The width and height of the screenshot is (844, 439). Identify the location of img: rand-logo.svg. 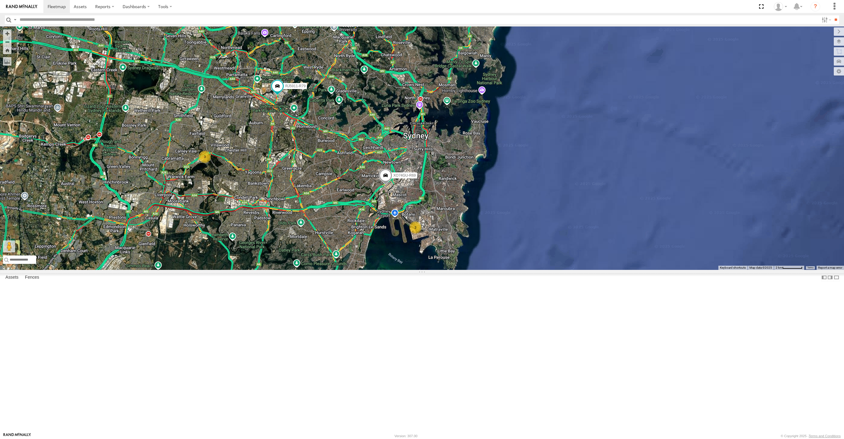
(22, 7).